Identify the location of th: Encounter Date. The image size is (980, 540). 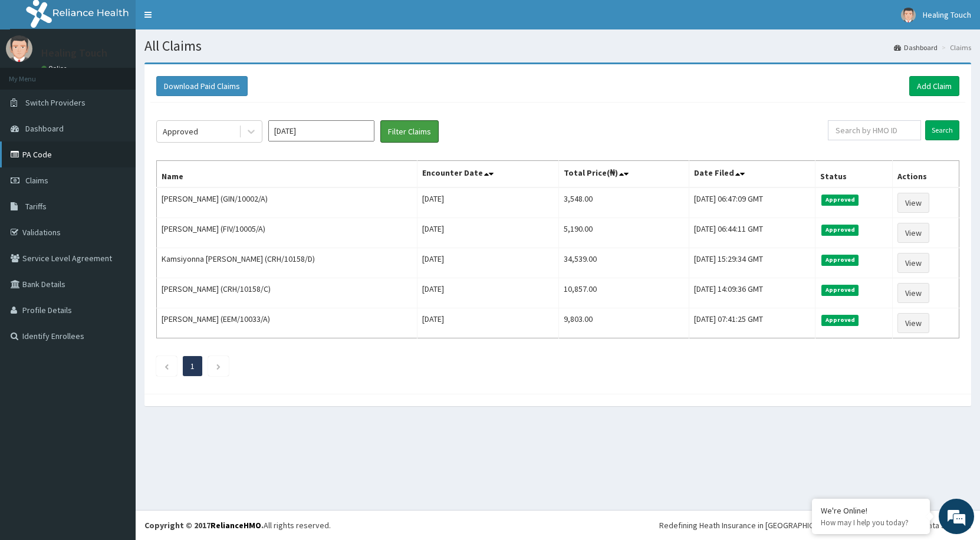
(488, 175).